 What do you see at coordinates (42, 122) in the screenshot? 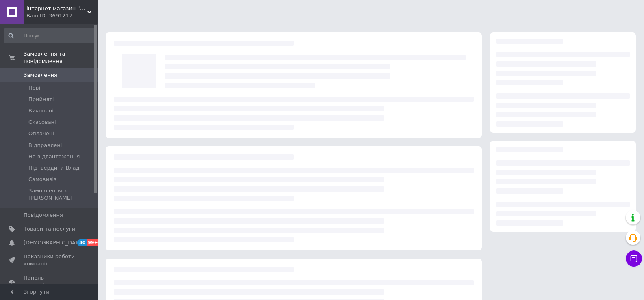
I see `span: Скасовані` at bounding box center [42, 122].